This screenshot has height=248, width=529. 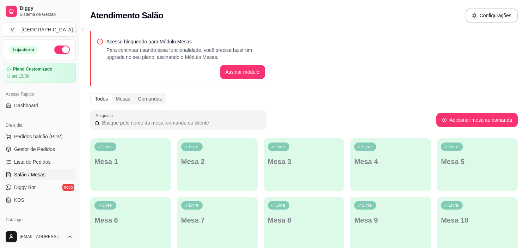 I want to click on span: Salão / Mesas, so click(x=30, y=175).